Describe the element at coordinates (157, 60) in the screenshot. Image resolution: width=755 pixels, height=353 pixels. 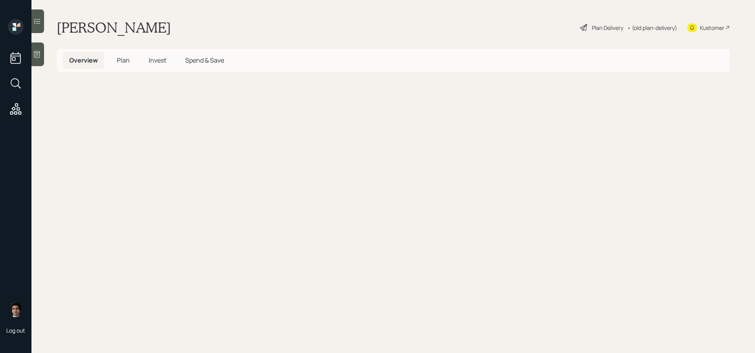
I see `span: Invest` at that location.